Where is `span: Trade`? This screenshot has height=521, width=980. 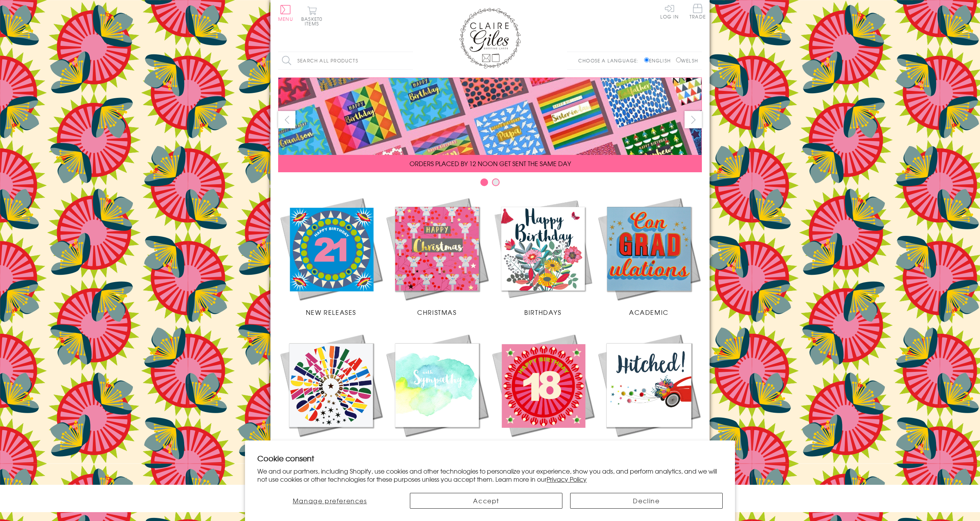
span: Trade is located at coordinates (698, 11).